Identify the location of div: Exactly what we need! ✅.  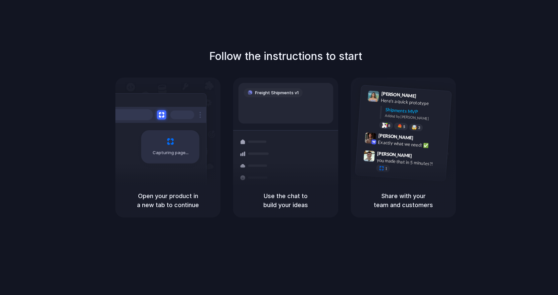
(411, 144).